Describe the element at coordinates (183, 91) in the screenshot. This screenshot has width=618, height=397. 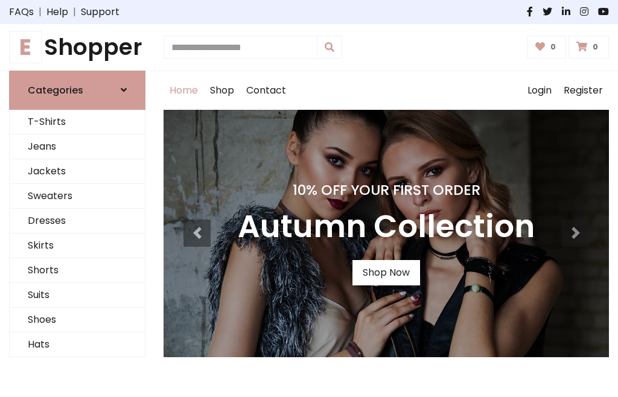
I see `a: Home` at that location.